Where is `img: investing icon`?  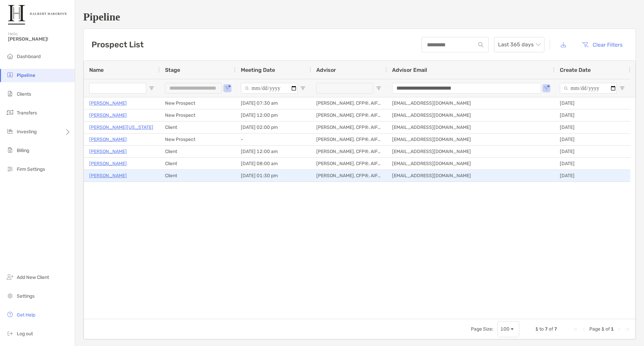
img: investing icon is located at coordinates (10, 131).